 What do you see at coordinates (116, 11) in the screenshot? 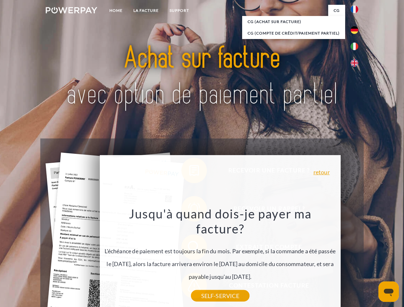
I see `a: Home` at bounding box center [116, 11].